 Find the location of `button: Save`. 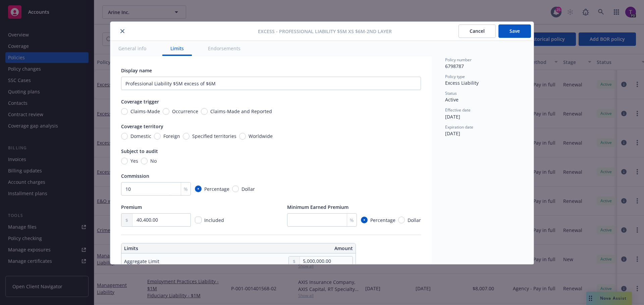

button: Save is located at coordinates (515, 31).